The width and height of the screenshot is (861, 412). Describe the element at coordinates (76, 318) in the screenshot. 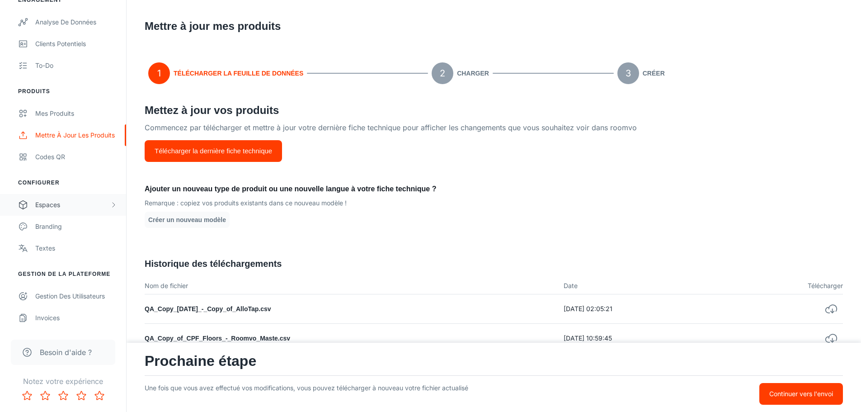

I see `div: Invoices` at that location.